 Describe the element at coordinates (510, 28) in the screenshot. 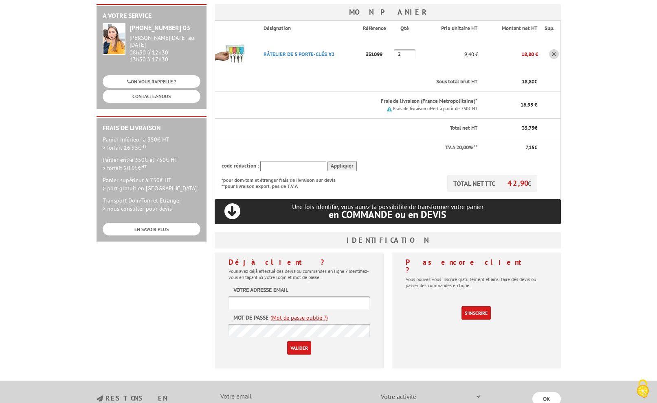

I see `p: Montant net HT` at that location.